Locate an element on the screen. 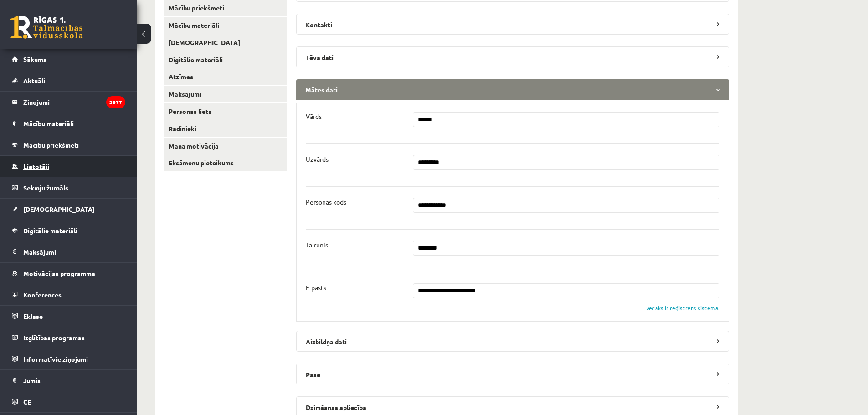 The width and height of the screenshot is (868, 415). div: Vecāks ir reģistrēts sistēmā! is located at coordinates (682, 308).